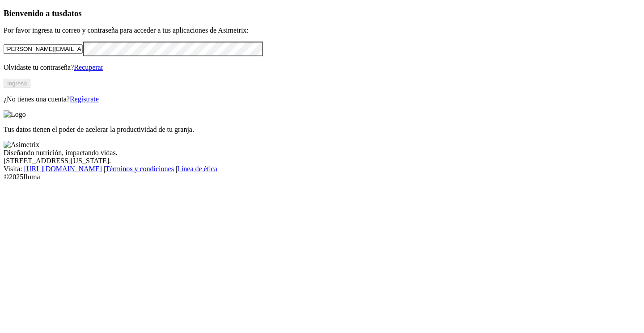 This screenshot has width=644, height=333. Describe the element at coordinates (139, 169) in the screenshot. I see `a: Términos y condiciones` at that location.